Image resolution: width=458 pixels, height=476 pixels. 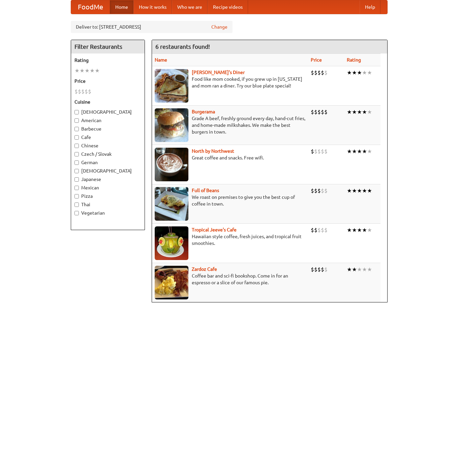 What do you see at coordinates (230, 240) in the screenshot?
I see `p: Hawaiian style coffee, fresh juices, and tropical fruit smoothies.` at bounding box center [230, 240].